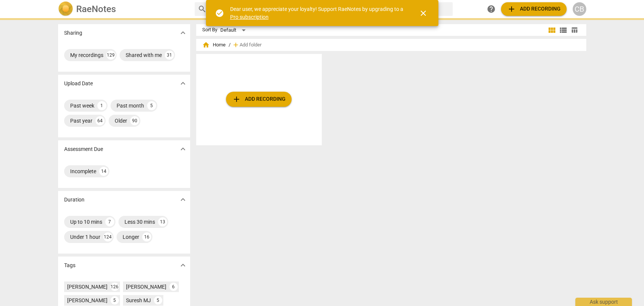 The height and width of the screenshot is (306, 644). What do you see at coordinates (121, 121) in the screenshot?
I see `div: Older` at bounding box center [121, 121].